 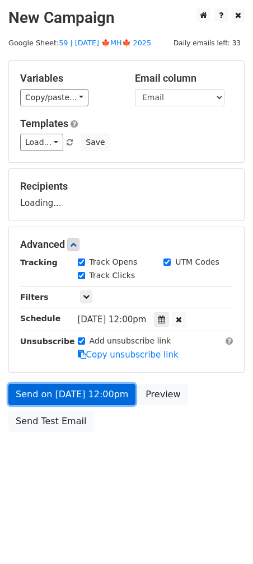 I want to click on span: Daily emails left: 33, so click(x=207, y=43).